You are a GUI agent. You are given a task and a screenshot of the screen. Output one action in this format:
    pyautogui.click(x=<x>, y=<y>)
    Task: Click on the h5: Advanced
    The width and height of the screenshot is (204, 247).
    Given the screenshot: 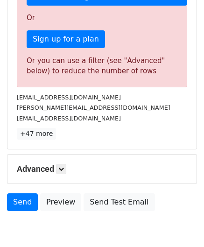 What is the action you would take?
    pyautogui.click(x=102, y=169)
    